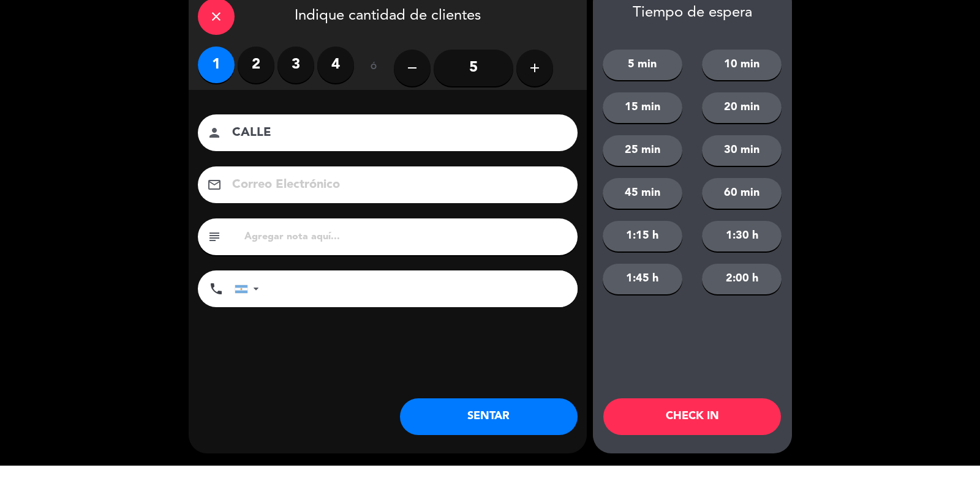  What do you see at coordinates (488, 446) in the screenshot?
I see `button: SENTAR` at bounding box center [488, 446].